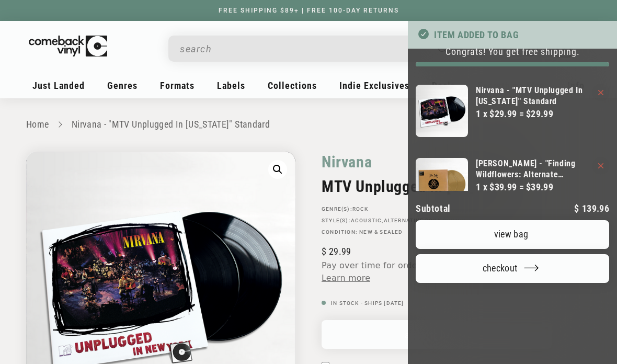  Describe the element at coordinates (513, 268) in the screenshot. I see `button: Checkout` at that location.